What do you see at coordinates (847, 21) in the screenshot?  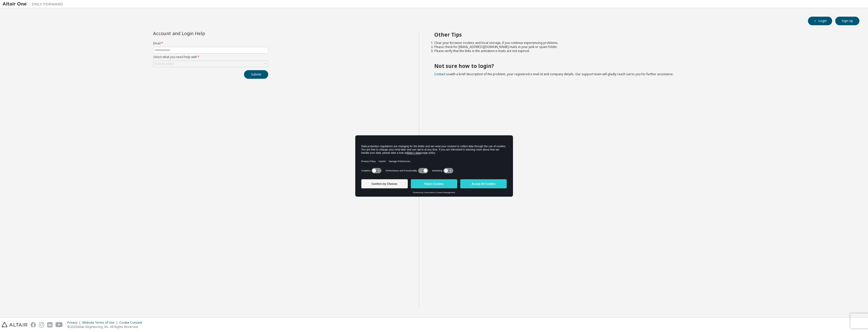 I see `button: Sign Up` at bounding box center [847, 21].